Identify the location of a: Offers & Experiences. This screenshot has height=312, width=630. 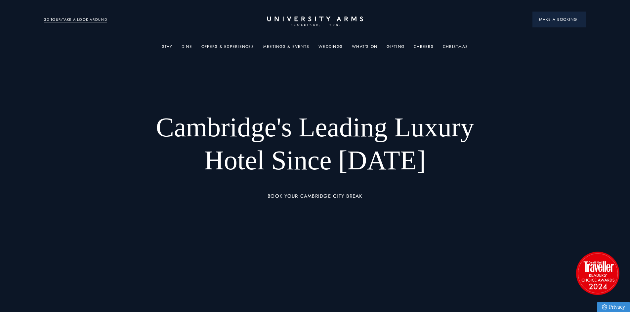
(228, 49).